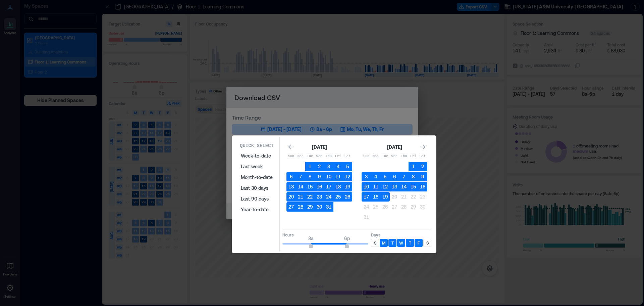 The height and width of the screenshot is (306, 644). What do you see at coordinates (311, 238) in the screenshot?
I see `span: 8a` at bounding box center [311, 238].